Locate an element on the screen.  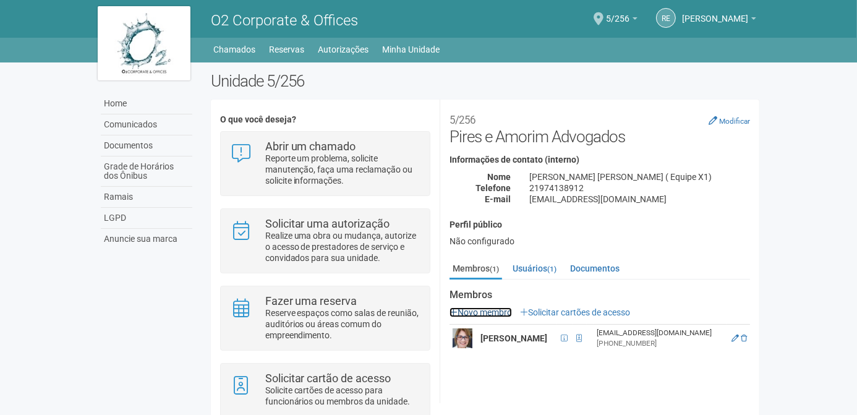
img: logo.jpg is located at coordinates (144, 43).